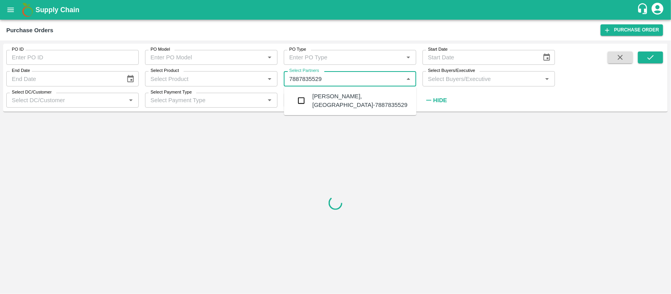 This screenshot has width=671, height=294. What do you see at coordinates (165, 71) in the screenshot?
I see `label: Select Product` at bounding box center [165, 71].